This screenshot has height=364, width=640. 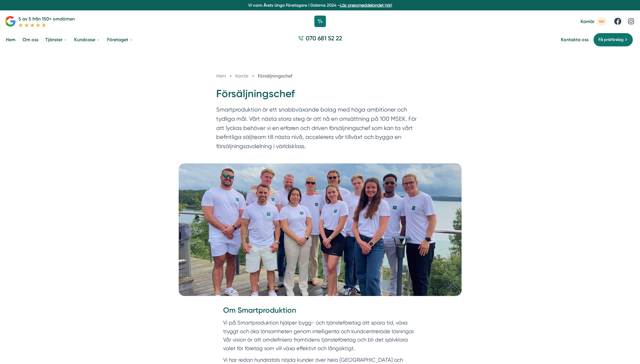 I want to click on p: Vi vann Årets Unga Företagare i Dalarna 2024 –, so click(x=320, y=5).